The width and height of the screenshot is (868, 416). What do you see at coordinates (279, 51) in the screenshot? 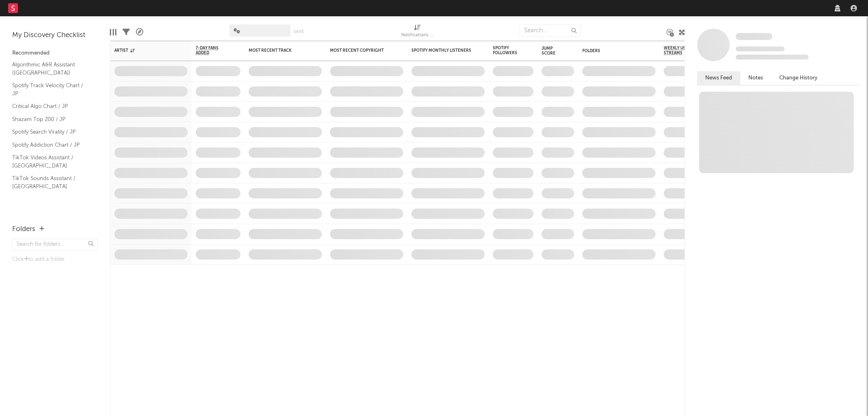
I see `div: Most Recent Track` at bounding box center [279, 51].